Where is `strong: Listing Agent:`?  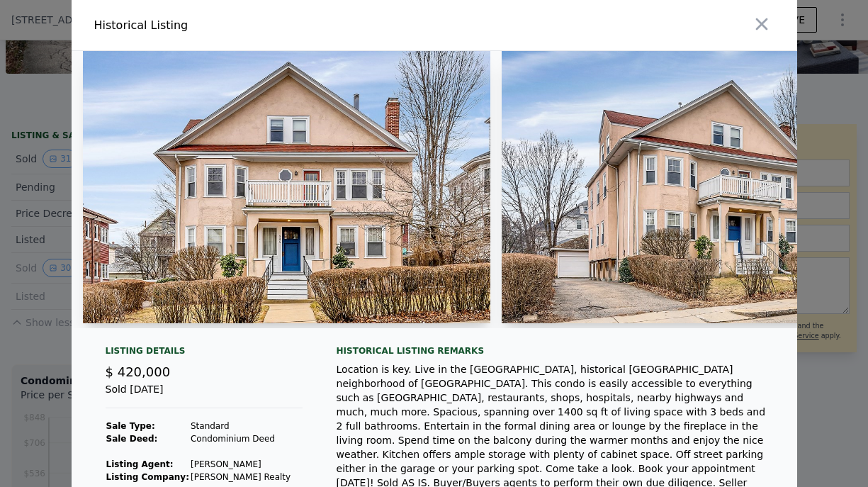 strong: Listing Agent: is located at coordinates (140, 464).